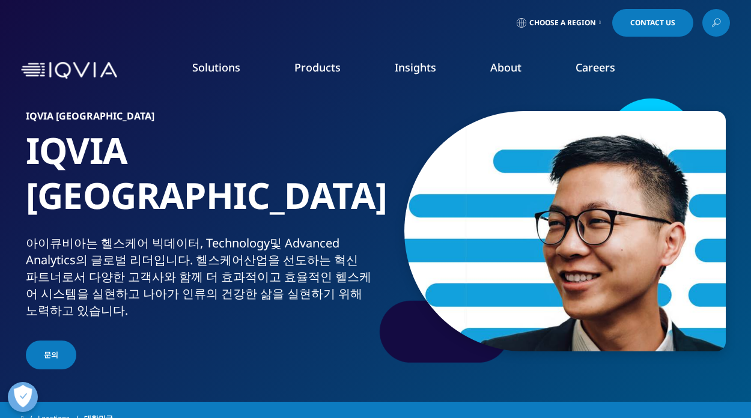  I want to click on a: Solutions, so click(216, 67).